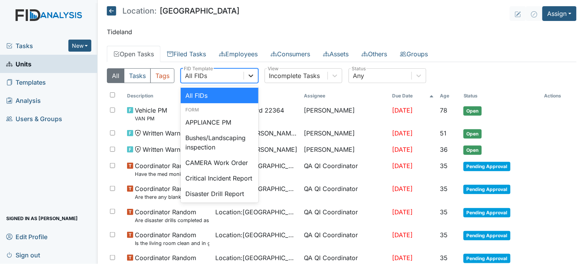 This screenshot has width=586, height=264. I want to click on a: Consumers, so click(290, 54).